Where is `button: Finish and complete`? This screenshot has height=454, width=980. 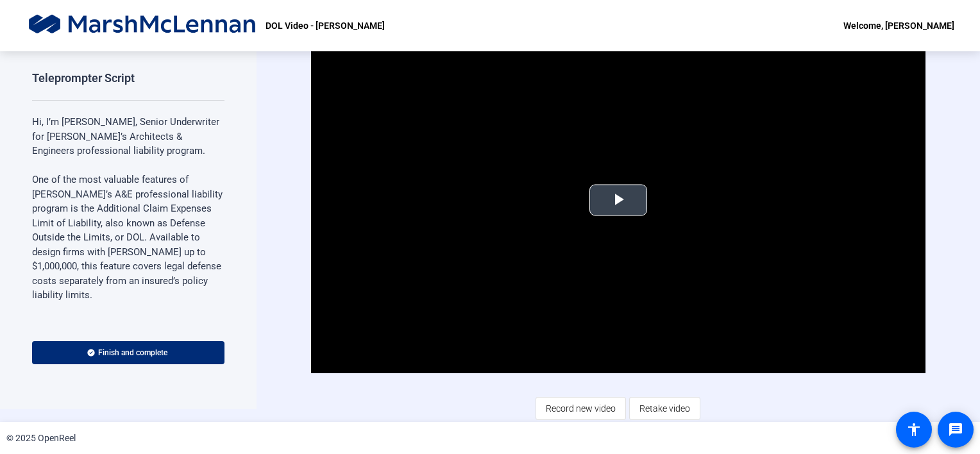 button: Finish and complete is located at coordinates (128, 352).